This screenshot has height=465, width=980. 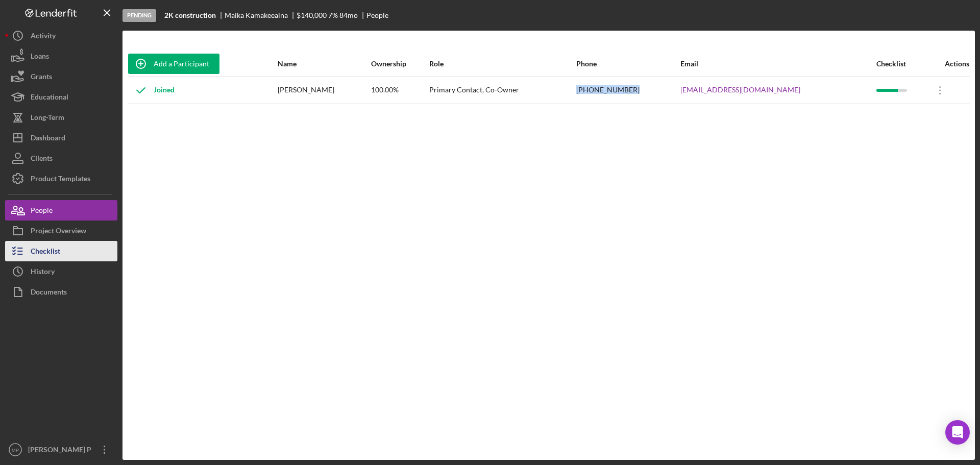 I want to click on div: Activity, so click(x=43, y=37).